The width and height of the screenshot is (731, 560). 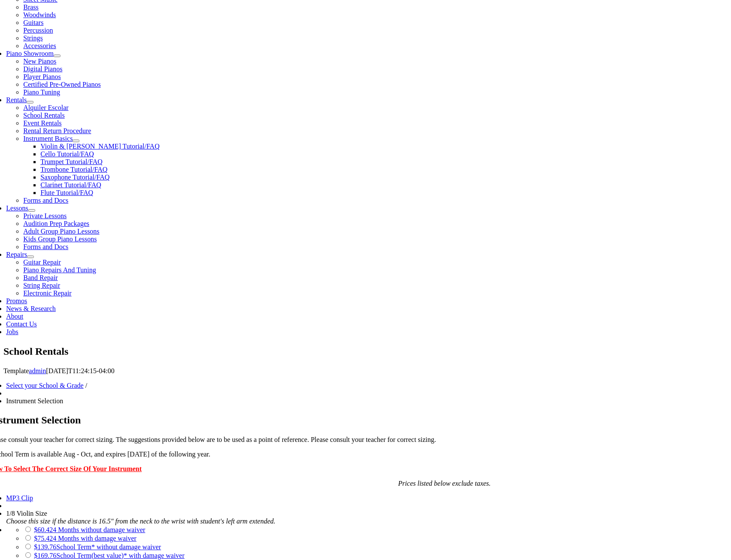 I want to click on h1: School Rentals, so click(x=366, y=352).